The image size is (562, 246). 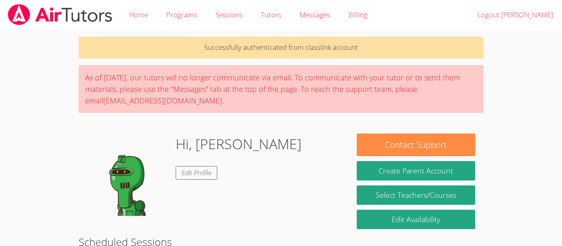 What do you see at coordinates (197, 172) in the screenshot?
I see `a: Edit Profile` at bounding box center [197, 172].